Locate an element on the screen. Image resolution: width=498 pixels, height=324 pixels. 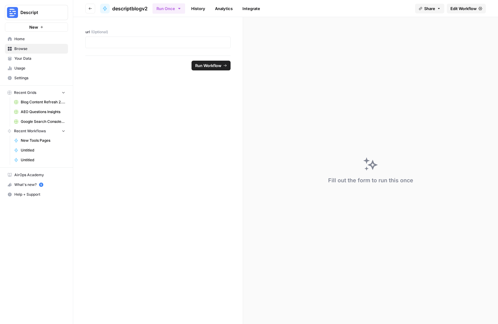
span: Browse is located at coordinates (40, 49).